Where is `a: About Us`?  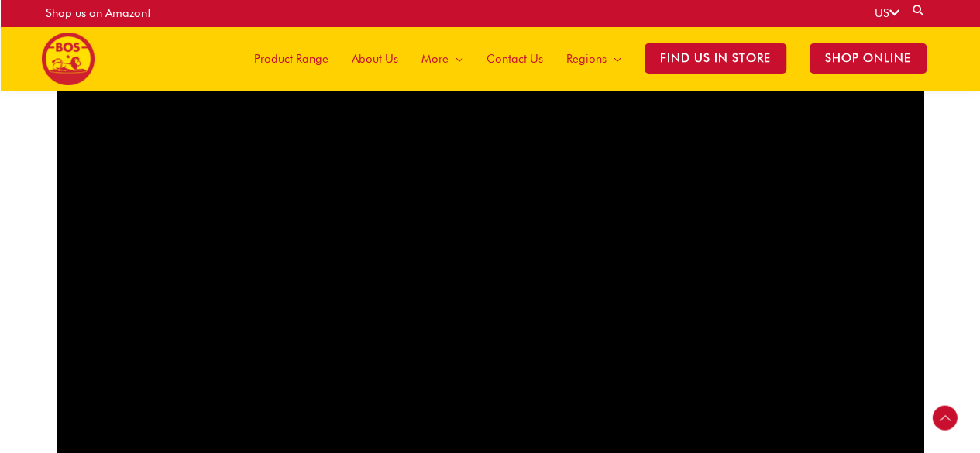
a: About Us is located at coordinates (375, 58).